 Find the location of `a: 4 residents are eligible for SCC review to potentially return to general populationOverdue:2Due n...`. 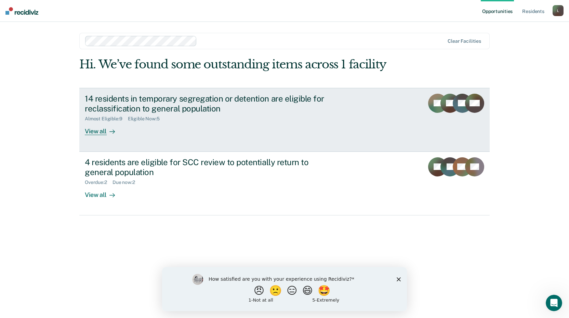

a: 4 residents are eligible for SCC review to potentially return to general populationOverdue:2Due n... is located at coordinates (284, 184).